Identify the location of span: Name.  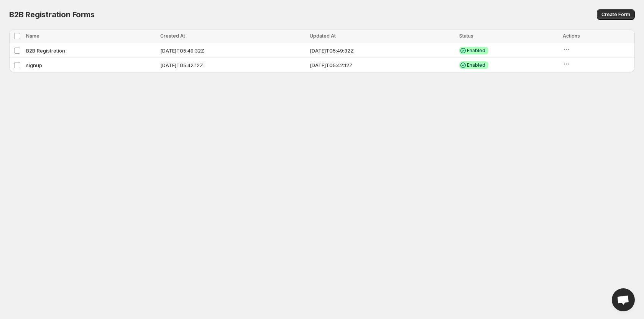
(33, 36).